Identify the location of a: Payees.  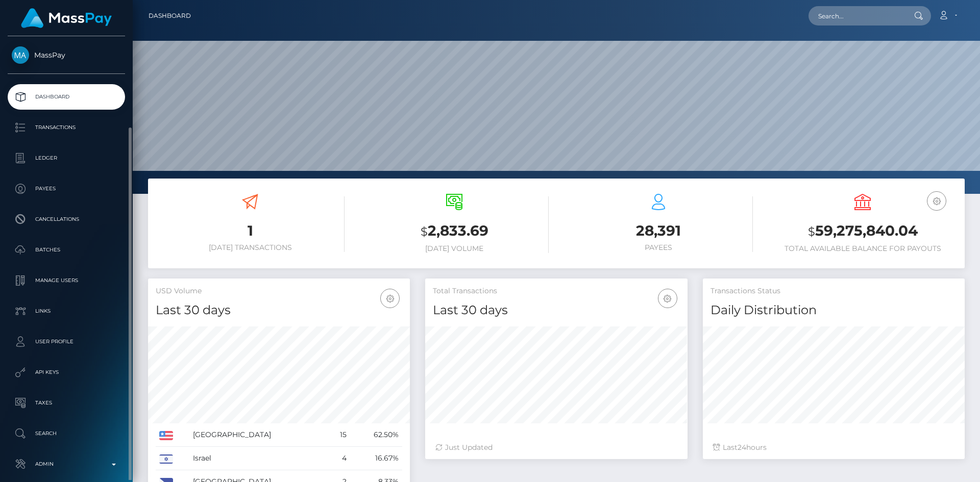
(66, 189).